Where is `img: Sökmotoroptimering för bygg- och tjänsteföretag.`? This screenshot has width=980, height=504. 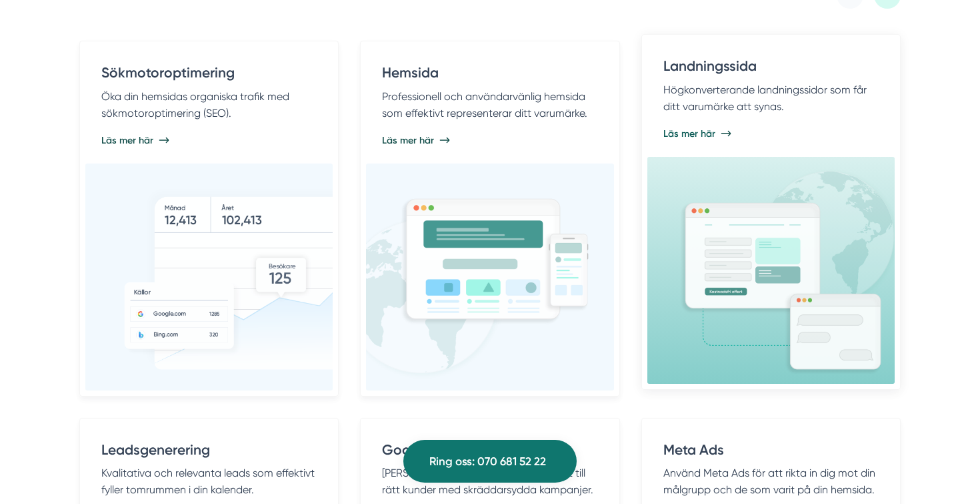
img: Sökmotoroptimering för bygg- och tjänsteföretag. is located at coordinates (253, 276).